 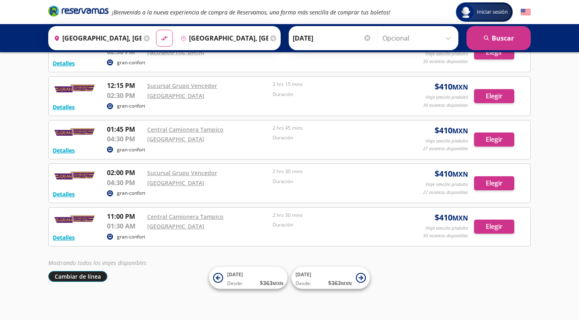 What do you see at coordinates (525, 12) in the screenshot?
I see `button: English` at bounding box center [525, 12].